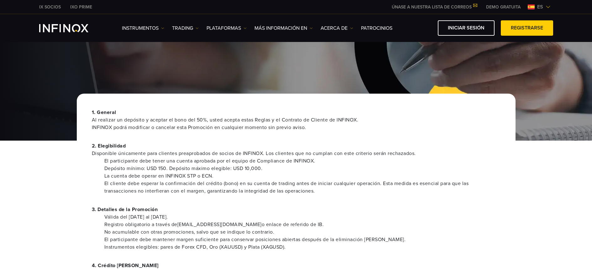 The width and height of the screenshot is (592, 269). I want to click on li: Depósito mínimo: USD 150. Depósito máximo elegible: USD 10,000., so click(303, 169).